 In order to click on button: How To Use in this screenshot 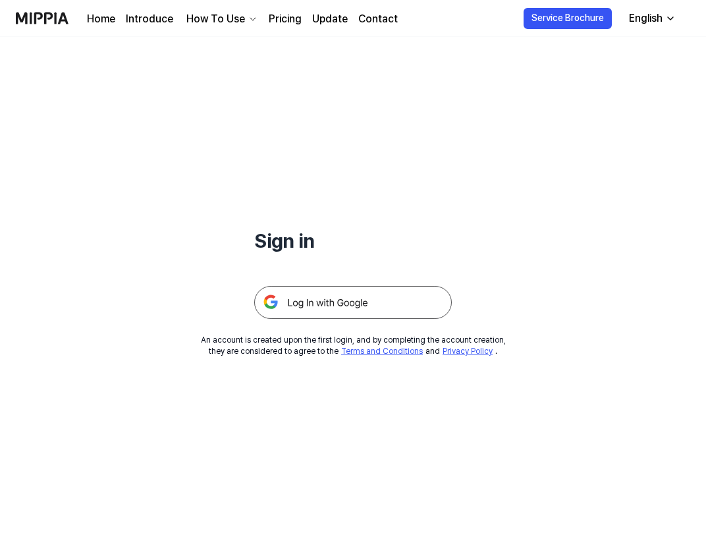, I will do `click(221, 19)`.